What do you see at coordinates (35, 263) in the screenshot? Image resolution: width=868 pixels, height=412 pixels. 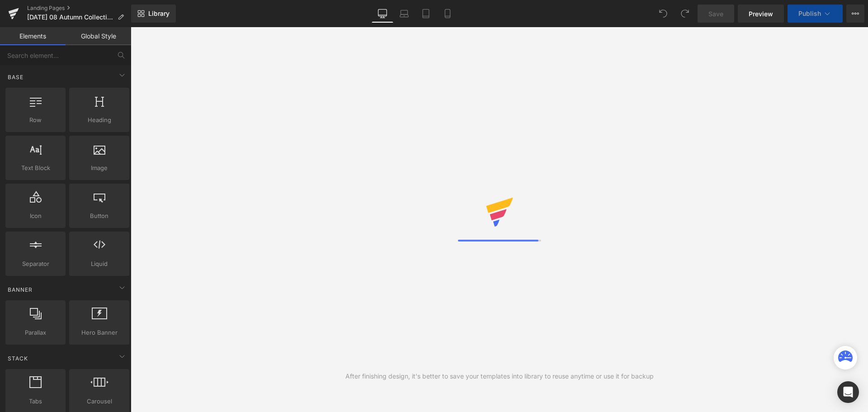 I see `span: Separator` at bounding box center [35, 263].